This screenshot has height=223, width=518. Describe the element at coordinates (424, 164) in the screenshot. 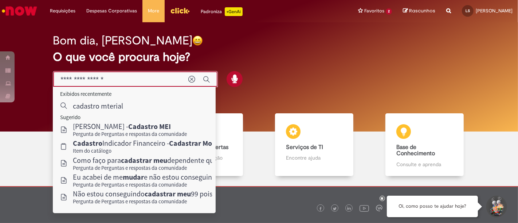

I see `p: Consulte e aprenda` at that location.